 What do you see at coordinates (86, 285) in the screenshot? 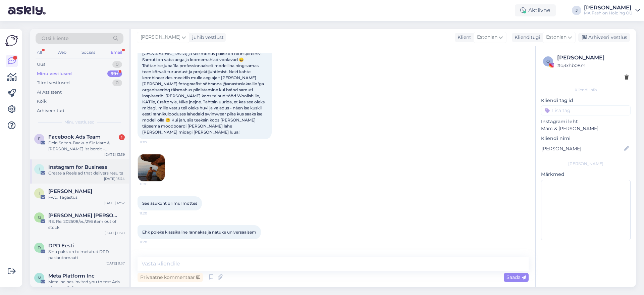
I see `div: Meta lnc has invited you to test Ads Manager Suite` at bounding box center [86, 285].